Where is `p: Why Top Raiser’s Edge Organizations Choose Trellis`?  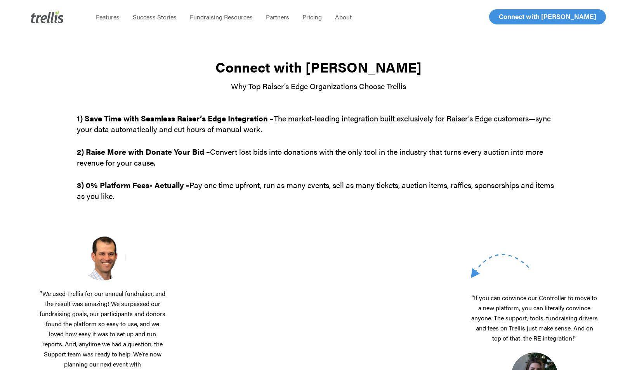
p: Why Top Raiser’s Edge Organizations Choose Trellis is located at coordinates (318, 86).